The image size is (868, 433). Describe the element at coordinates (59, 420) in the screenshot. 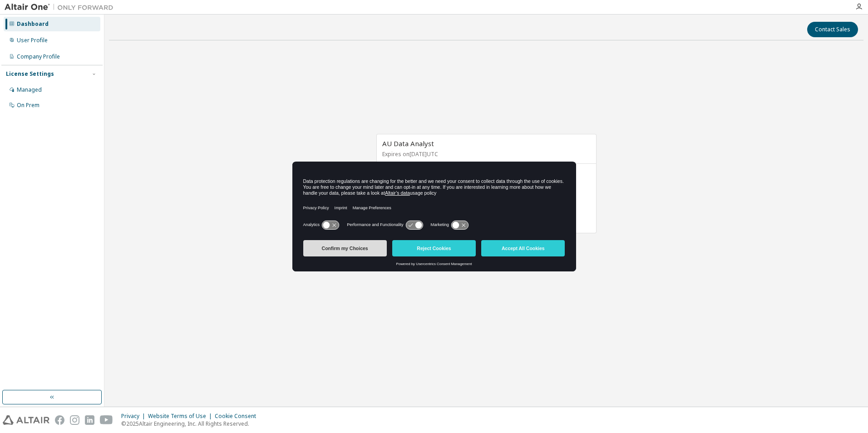

I see `img: facebook.svg` at that location.